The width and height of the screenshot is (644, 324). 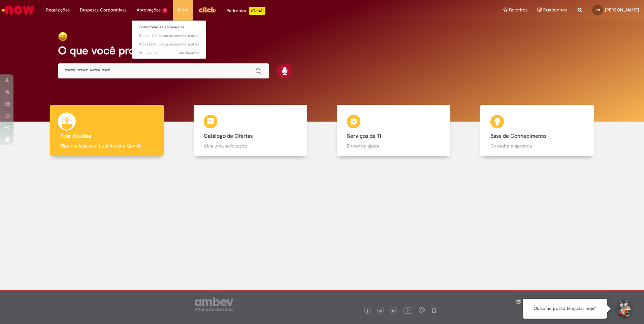 What do you see at coordinates (169, 45) in the screenshot?
I see `a: Aberto R13582979 :` at bounding box center [169, 45].